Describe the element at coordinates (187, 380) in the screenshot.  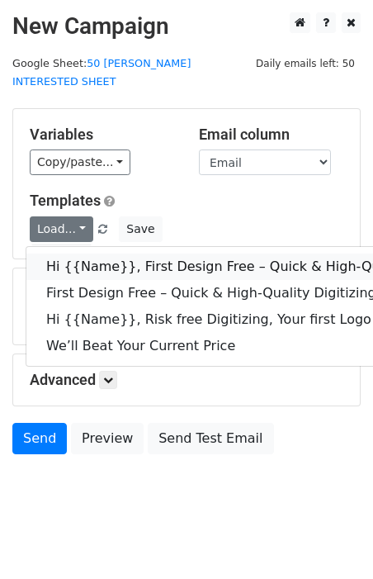
I see `h5: Advanced` at that location.